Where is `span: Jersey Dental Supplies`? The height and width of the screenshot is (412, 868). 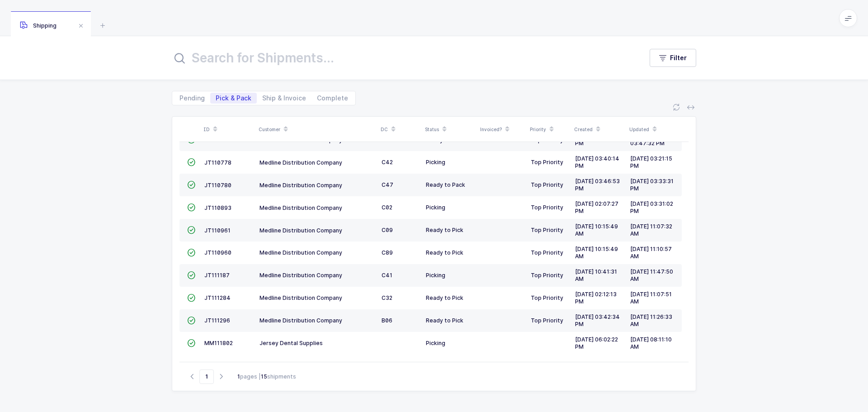 span: Jersey Dental Supplies is located at coordinates (291, 343).